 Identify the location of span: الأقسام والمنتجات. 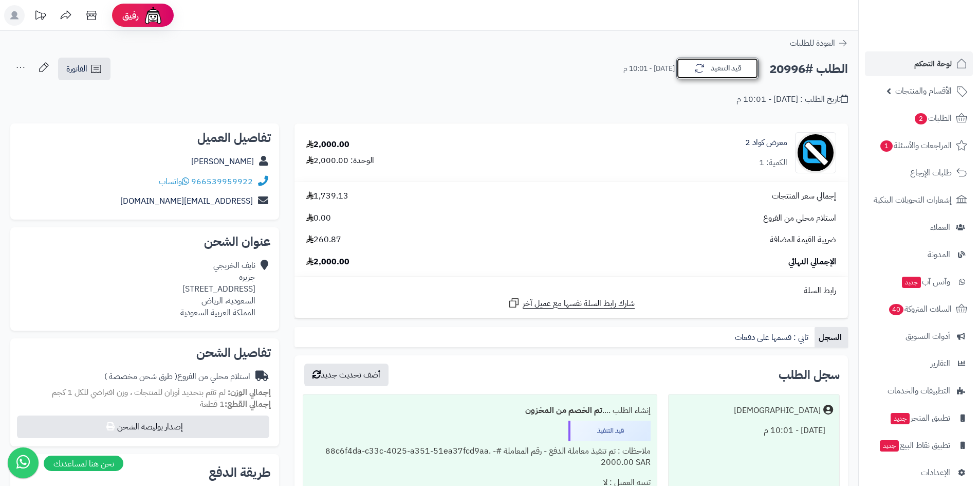
(923, 91).